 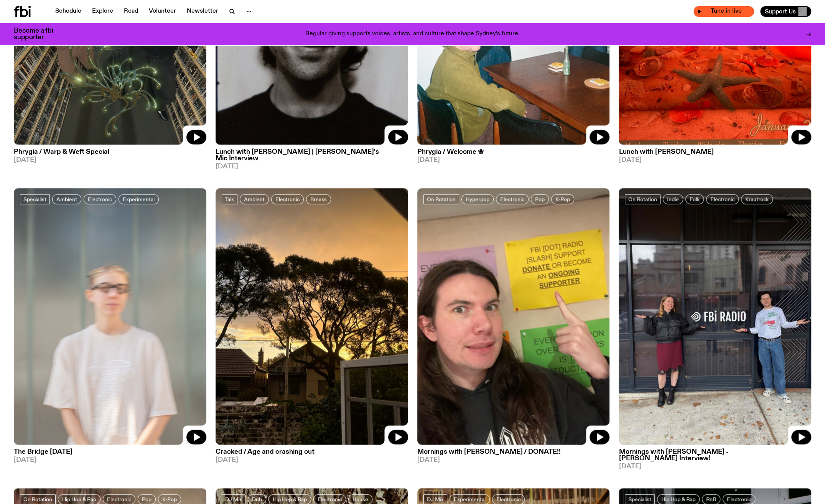 What do you see at coordinates (131, 11) in the screenshot?
I see `a: Read` at bounding box center [131, 11].